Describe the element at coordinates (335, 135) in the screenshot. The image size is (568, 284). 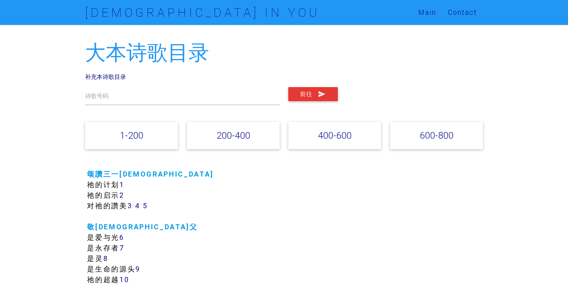
I see `a: 400-600` at that location.